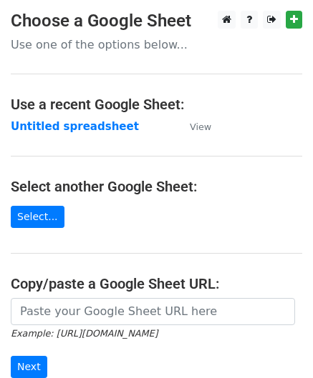  I want to click on h4: Use a recent Google Sheet:, so click(156, 104).